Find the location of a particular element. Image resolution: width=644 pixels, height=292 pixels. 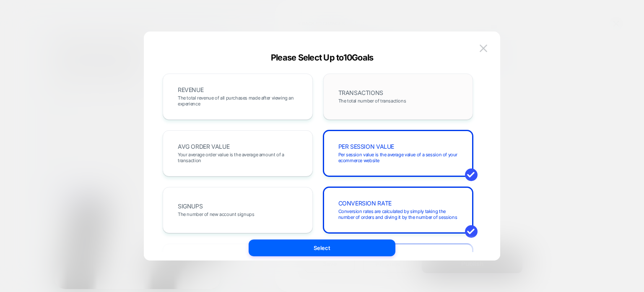

img: close is located at coordinates (483, 48).